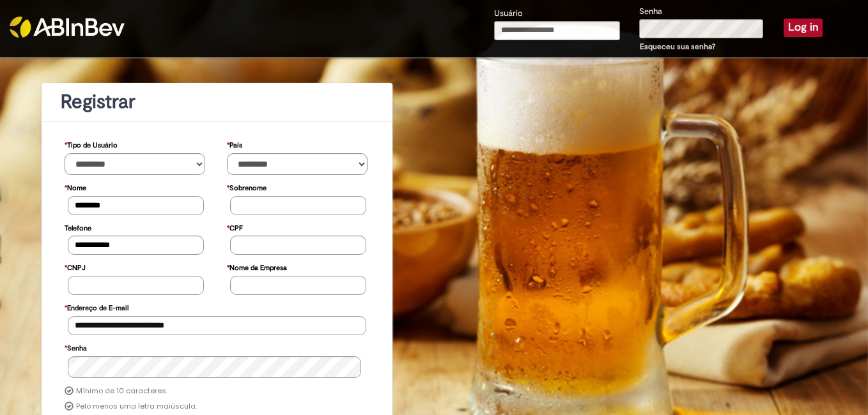 The image size is (868, 415). I want to click on label: Telefone, so click(78, 227).